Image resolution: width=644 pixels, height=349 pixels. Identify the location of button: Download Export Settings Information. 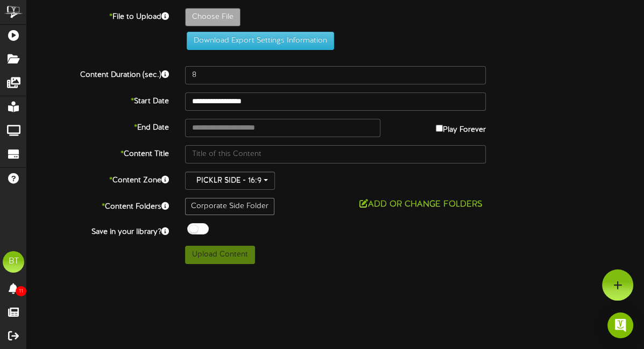
(260, 41).